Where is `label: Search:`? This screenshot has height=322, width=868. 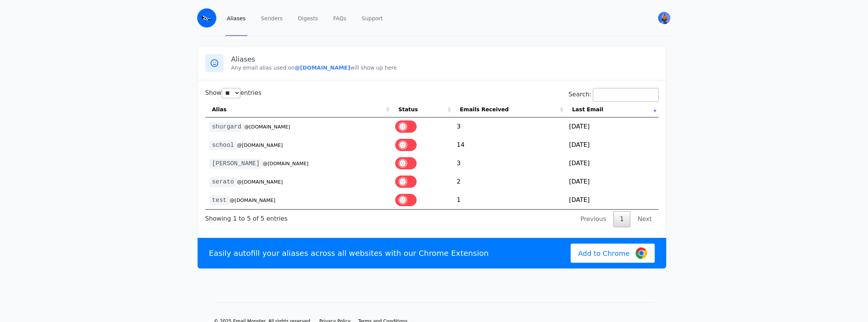
label: Search: is located at coordinates (613, 94).